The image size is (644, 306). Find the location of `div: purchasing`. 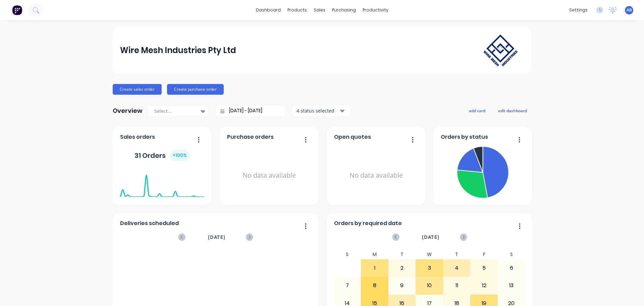

div: purchasing is located at coordinates (344, 10).